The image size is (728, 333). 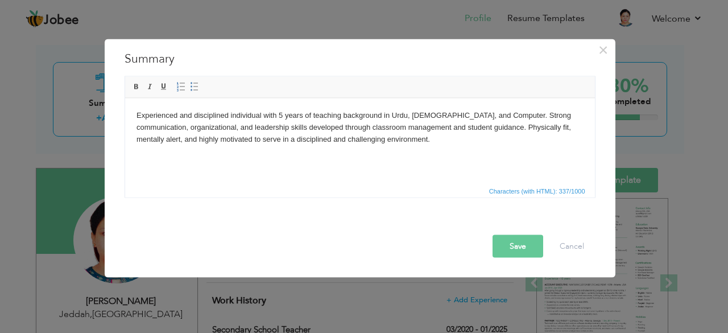 I want to click on body: Experienced and disciplined individual with 5 years of teaching background in Urdu, [DEMOGRAPHIC_..., so click(x=235, y=29).